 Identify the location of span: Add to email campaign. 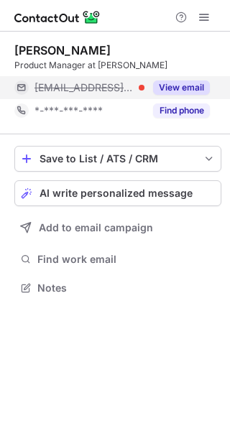
(96, 228).